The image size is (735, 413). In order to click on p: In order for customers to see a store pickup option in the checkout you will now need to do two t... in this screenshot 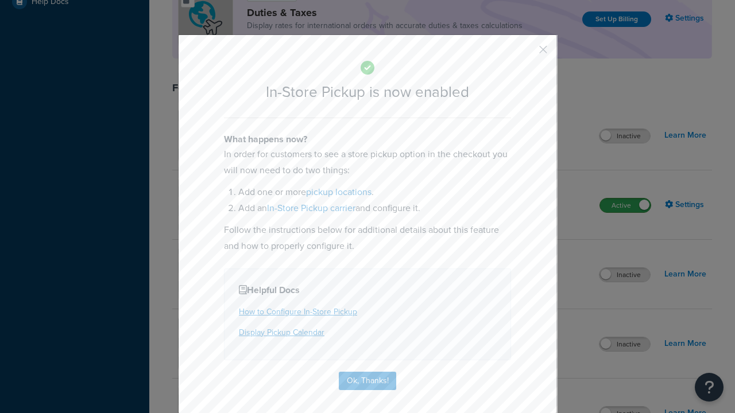, I will do `click(368, 163)`.